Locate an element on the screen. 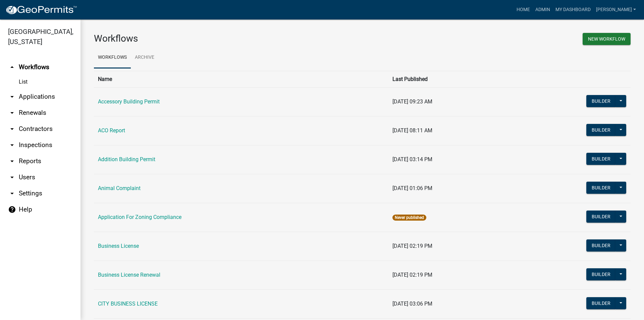 The height and width of the screenshot is (320, 644). th: Last Published is located at coordinates (449, 79).